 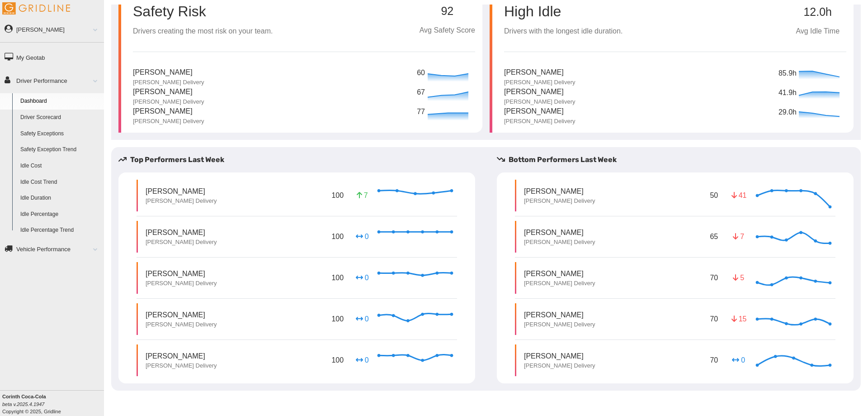 What do you see at coordinates (60, 215) in the screenshot?
I see `a: Idle Percentage` at bounding box center [60, 215].